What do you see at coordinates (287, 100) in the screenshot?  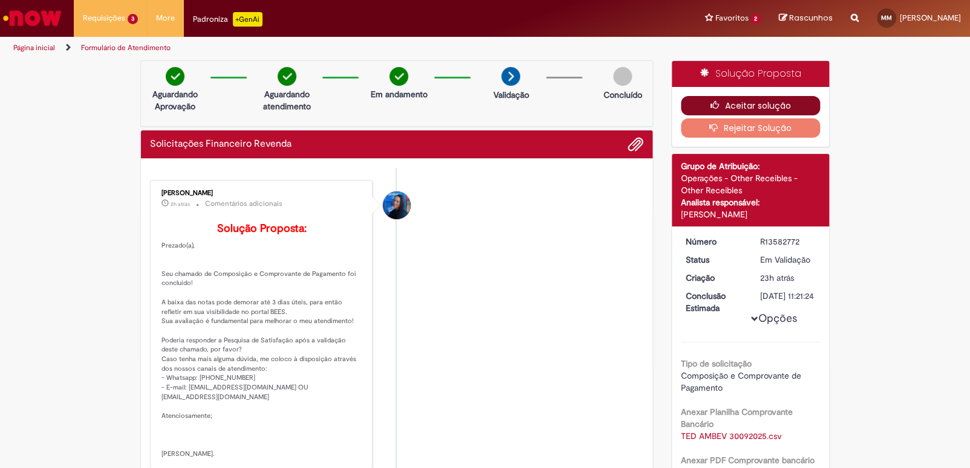 I see `p: Aguardando atendimento` at bounding box center [287, 100].